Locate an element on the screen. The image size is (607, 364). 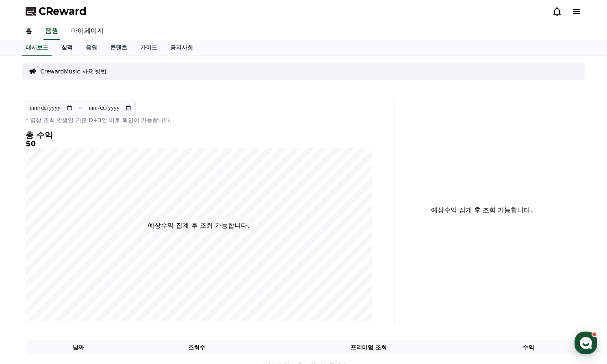
a: 대시보드 is located at coordinates (37, 48).